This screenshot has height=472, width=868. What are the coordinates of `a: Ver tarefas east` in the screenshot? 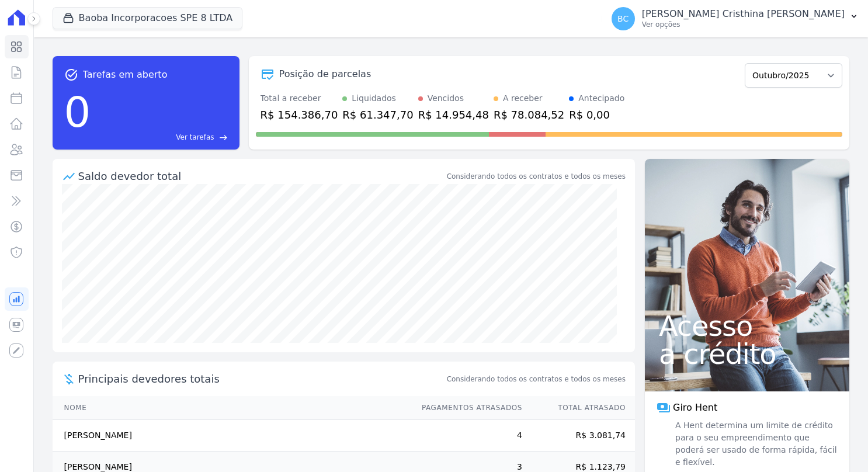 It's located at (162, 137).